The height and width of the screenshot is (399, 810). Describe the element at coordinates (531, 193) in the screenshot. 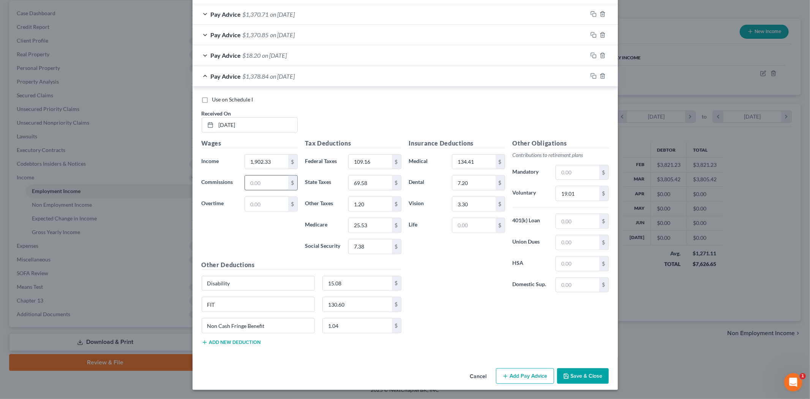

I see `label: Voluntary` at that location.